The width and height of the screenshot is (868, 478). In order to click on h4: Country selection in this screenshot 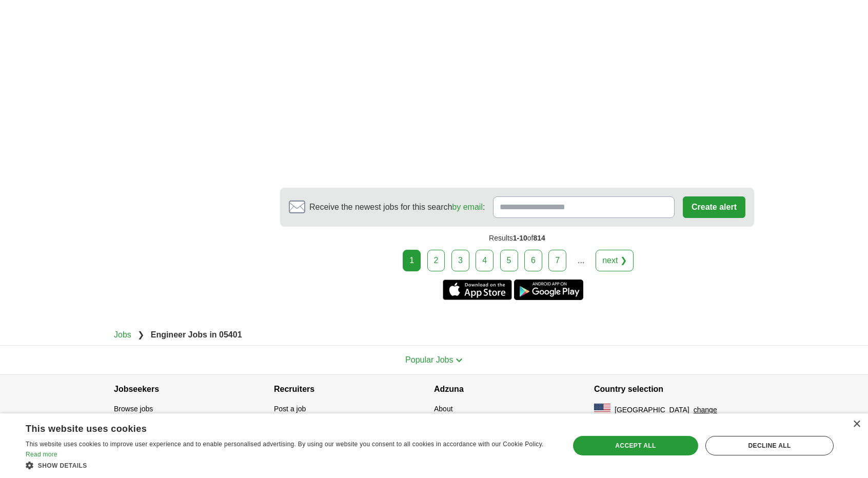, I will do `click(674, 389)`.